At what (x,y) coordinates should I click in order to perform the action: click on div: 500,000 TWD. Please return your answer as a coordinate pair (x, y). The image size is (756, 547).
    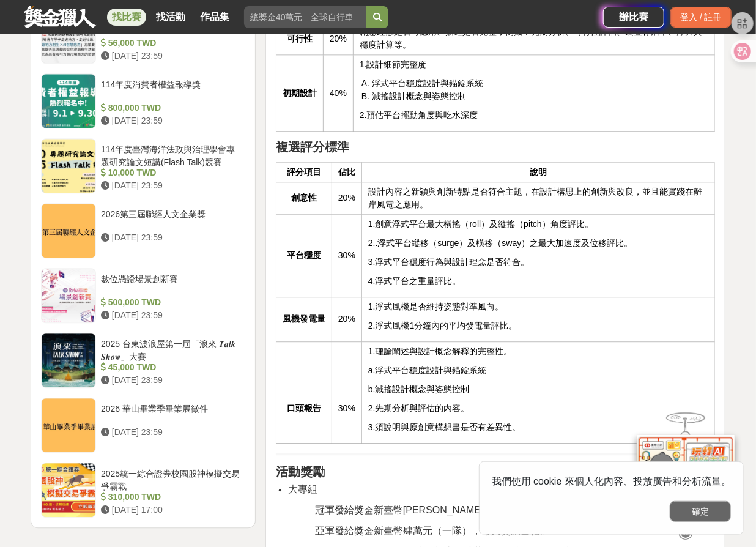
    Looking at the image, I should click on (171, 302).